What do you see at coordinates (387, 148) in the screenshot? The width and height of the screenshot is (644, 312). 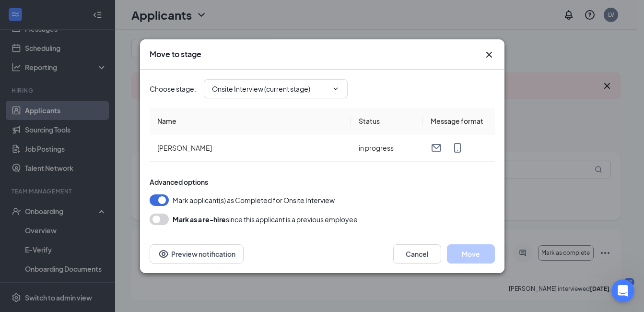 I see `td: in progress` at bounding box center [387, 148].